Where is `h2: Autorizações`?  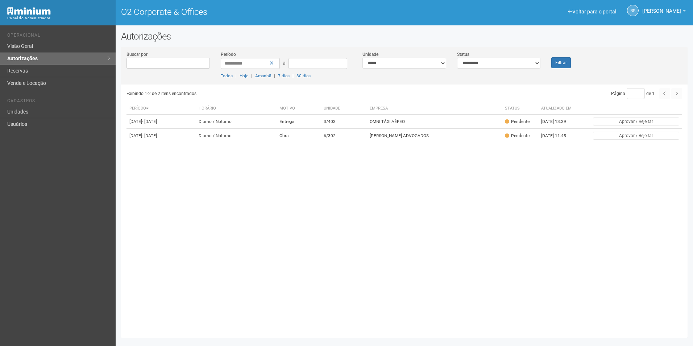 h2: Autorizações is located at coordinates (404, 36).